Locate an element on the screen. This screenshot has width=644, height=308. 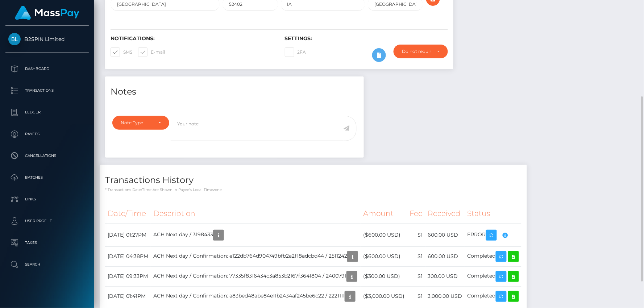
a: Taxes is located at coordinates (47, 243).